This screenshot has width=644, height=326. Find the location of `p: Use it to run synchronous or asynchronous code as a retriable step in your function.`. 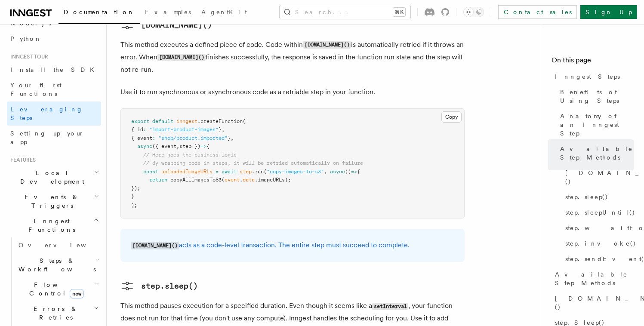

p: Use it to run synchronous or asynchronous code as a retriable step in your function. is located at coordinates (292, 92).